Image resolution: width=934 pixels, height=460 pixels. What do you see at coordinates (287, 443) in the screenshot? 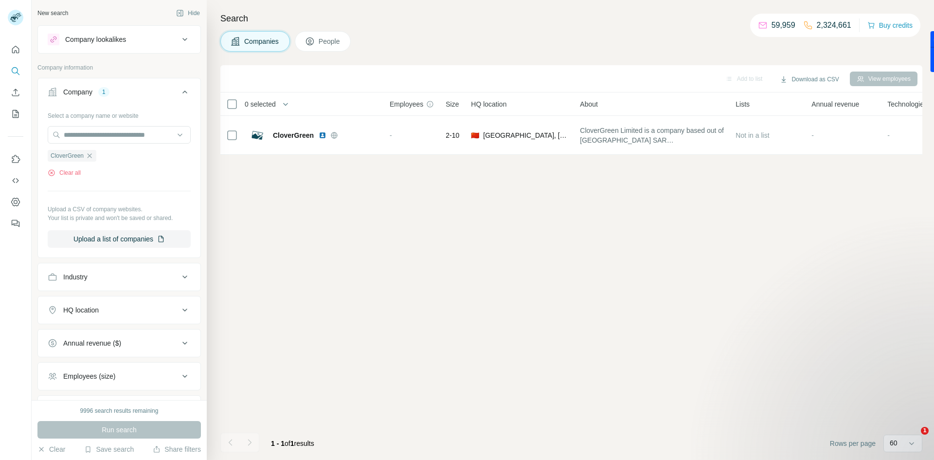
I see `span: of` at bounding box center [287, 443].